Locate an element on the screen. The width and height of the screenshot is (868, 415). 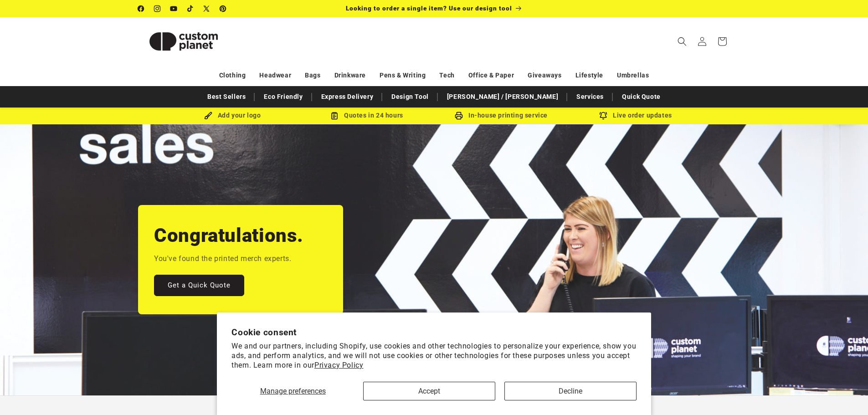
div: Quotes in 24 hours is located at coordinates (367, 115).